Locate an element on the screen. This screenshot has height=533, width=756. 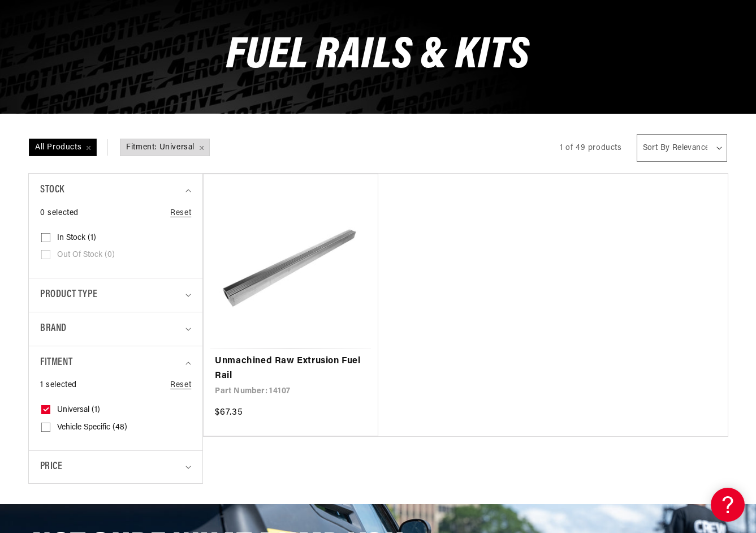
summary: Price is located at coordinates (115, 467).